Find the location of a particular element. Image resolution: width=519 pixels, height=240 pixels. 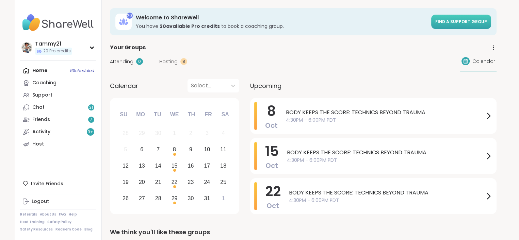

div: Tu is located at coordinates (158, 115).